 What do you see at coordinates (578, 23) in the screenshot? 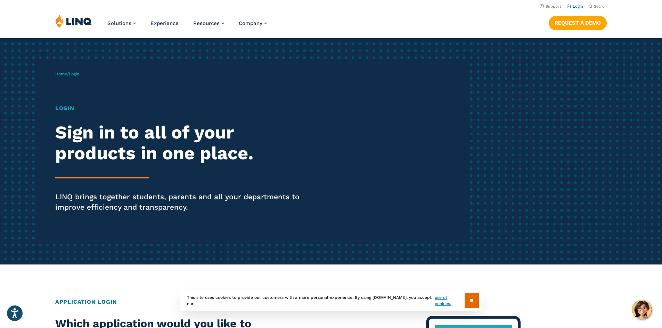
I see `a: Request a Demo` at bounding box center [578, 23].